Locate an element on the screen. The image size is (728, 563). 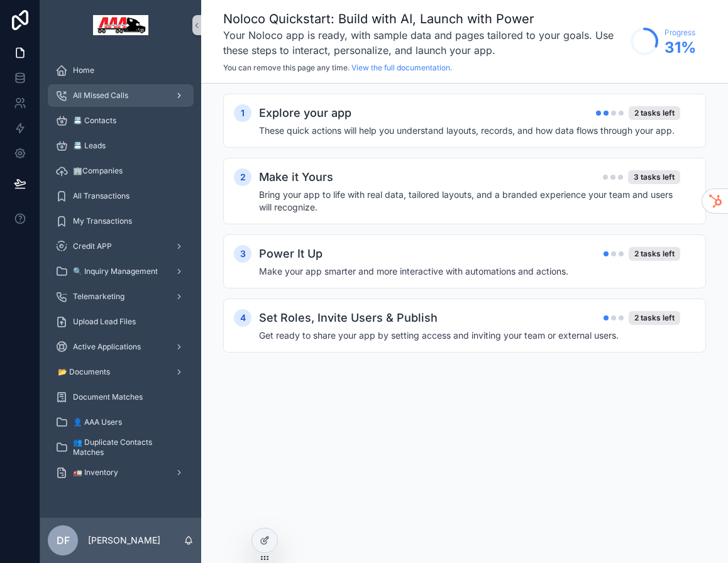
span: Upload Lead Files is located at coordinates (104, 322).